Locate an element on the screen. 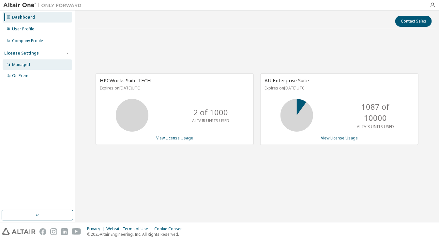 Image resolution: width=439 pixels, height=241 pixels. div: Dashboard is located at coordinates (24, 17).